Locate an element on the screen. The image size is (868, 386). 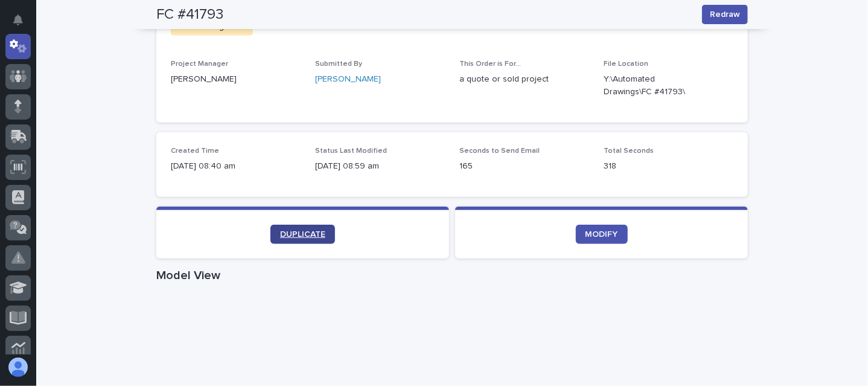
a: DUPLICATE is located at coordinates (303, 235).